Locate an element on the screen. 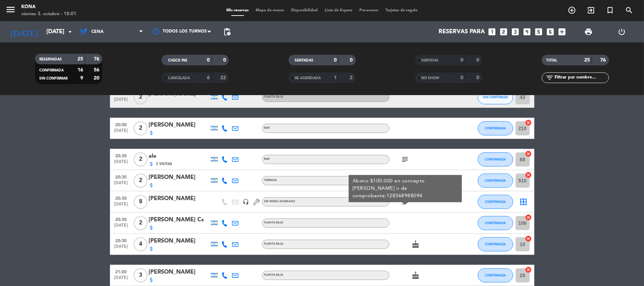 This screenshot has width=644, height=286. span: NO SHOW is located at coordinates (430, 78).